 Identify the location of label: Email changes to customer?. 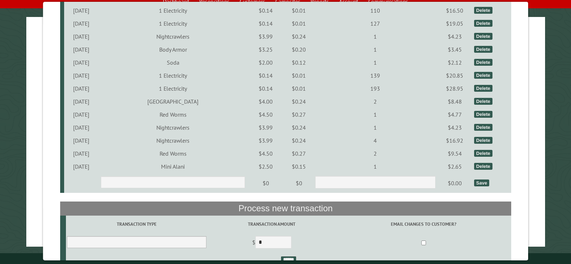
(424, 224).